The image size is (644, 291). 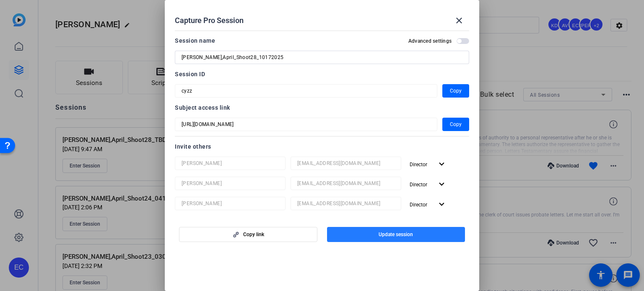 What do you see at coordinates (254, 235) in the screenshot?
I see `span: Copy link` at bounding box center [254, 235].